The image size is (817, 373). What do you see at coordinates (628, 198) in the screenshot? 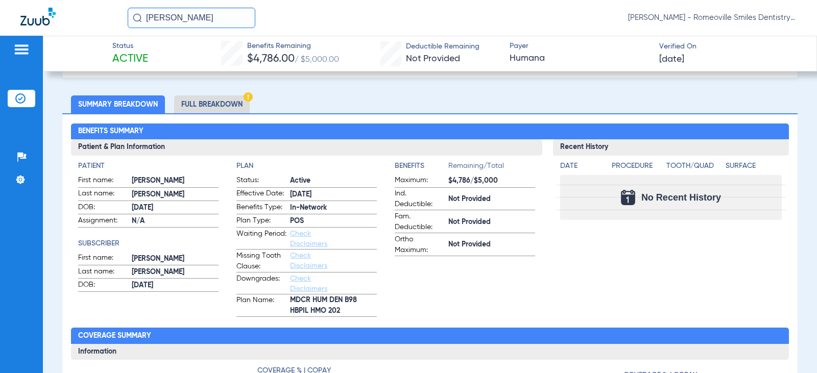
I see `img: Calendar` at bounding box center [628, 198].